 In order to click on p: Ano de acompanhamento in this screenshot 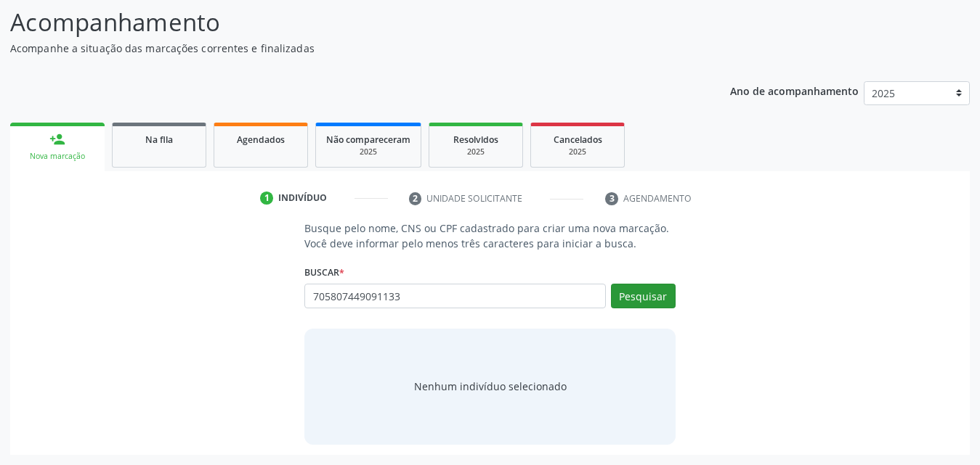, I will do `click(794, 90)`.